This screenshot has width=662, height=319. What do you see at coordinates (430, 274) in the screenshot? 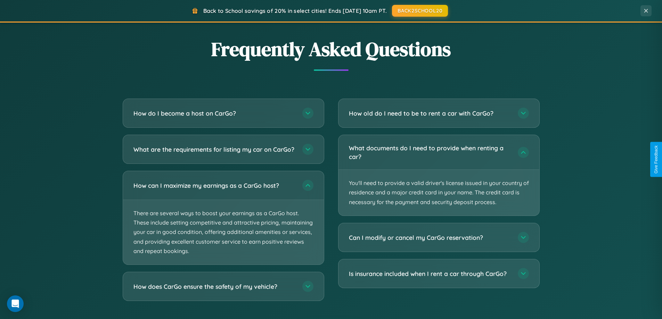
I see `h3: Is insurance included when I rent a car through CarGo?` at bounding box center [430, 274].